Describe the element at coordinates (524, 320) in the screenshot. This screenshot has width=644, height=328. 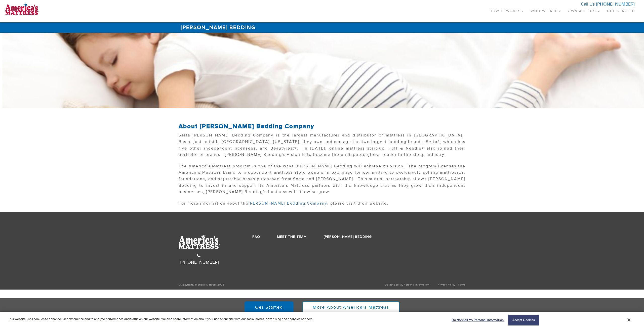
I see `button: Accept Cookies` at that location.